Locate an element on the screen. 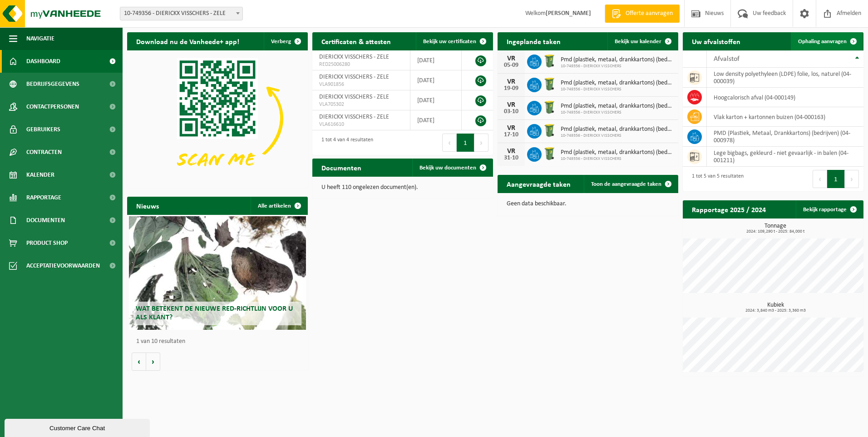  span: Wat betekent de nieuwe RED-richtlijn voor u als klant? is located at coordinates (215, 313).